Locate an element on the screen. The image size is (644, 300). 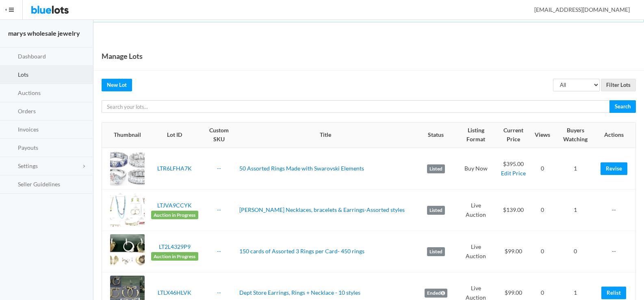
input: Search your lots... is located at coordinates (356, 106).